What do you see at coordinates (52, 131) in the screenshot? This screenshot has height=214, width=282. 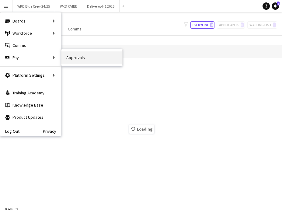 I see `a: Privacy` at bounding box center [52, 131].